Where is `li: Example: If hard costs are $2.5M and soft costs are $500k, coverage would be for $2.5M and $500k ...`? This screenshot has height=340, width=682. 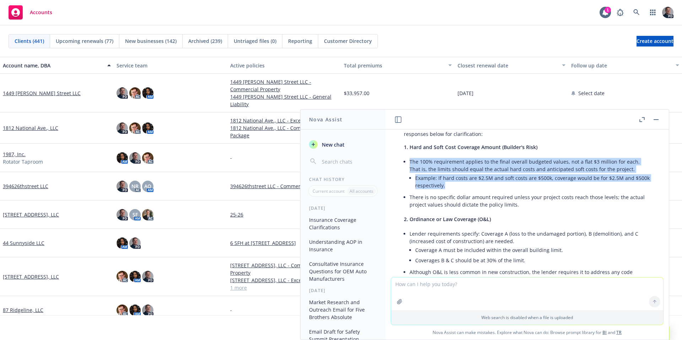 li: Example: If hard costs are $2.5M and soft costs are $500k, coverage would be for $2.5M and $500k ... is located at coordinates (533, 182).